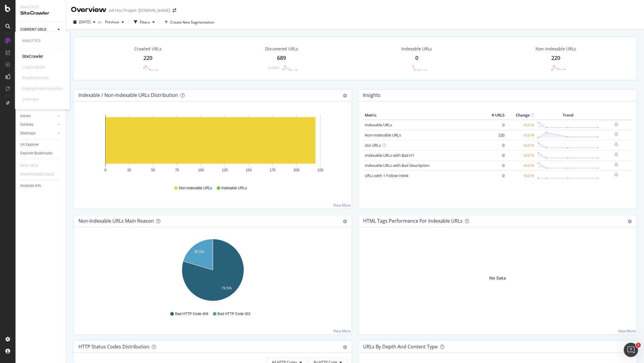  Describe the element at coordinates (296, 170) in the screenshot. I see `text: 200` at that location.